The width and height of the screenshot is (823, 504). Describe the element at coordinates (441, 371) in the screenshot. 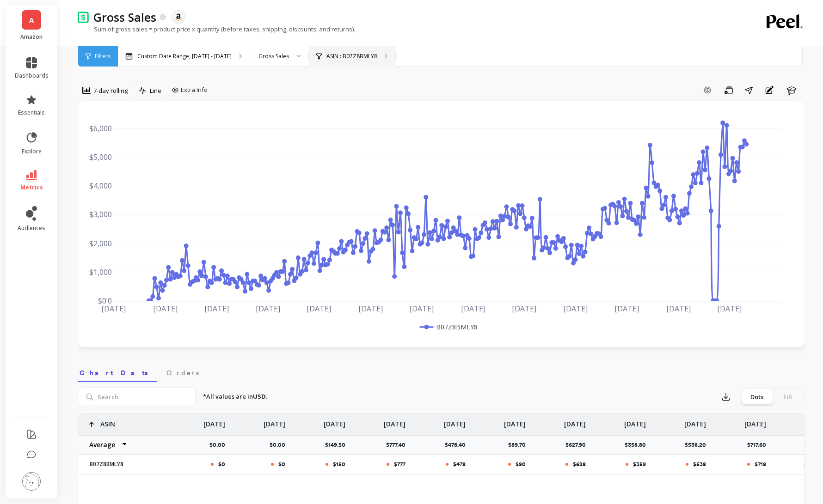

I see `nav: Tabs` at that location.